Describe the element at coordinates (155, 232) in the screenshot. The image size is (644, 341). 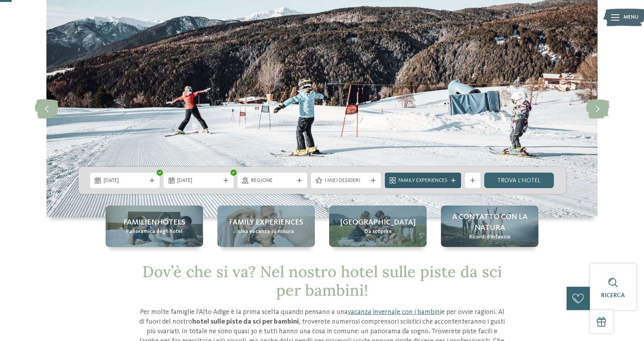
I see `span: Panoramica degli hotel` at that location.